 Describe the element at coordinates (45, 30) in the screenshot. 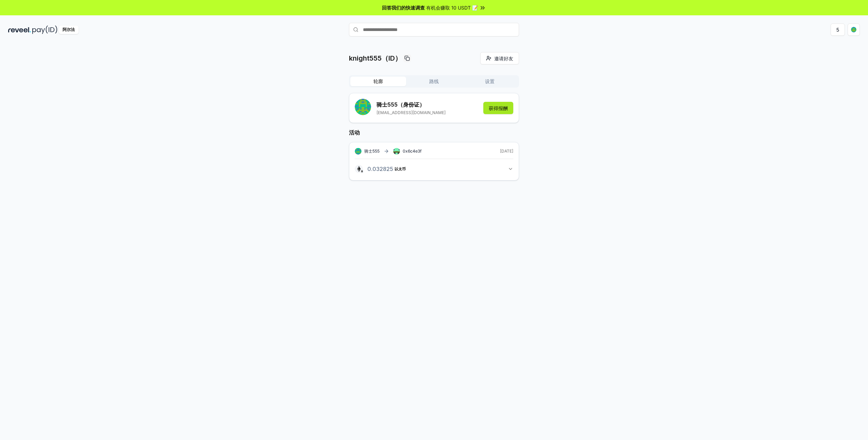

I see `img: pay_id` at that location.